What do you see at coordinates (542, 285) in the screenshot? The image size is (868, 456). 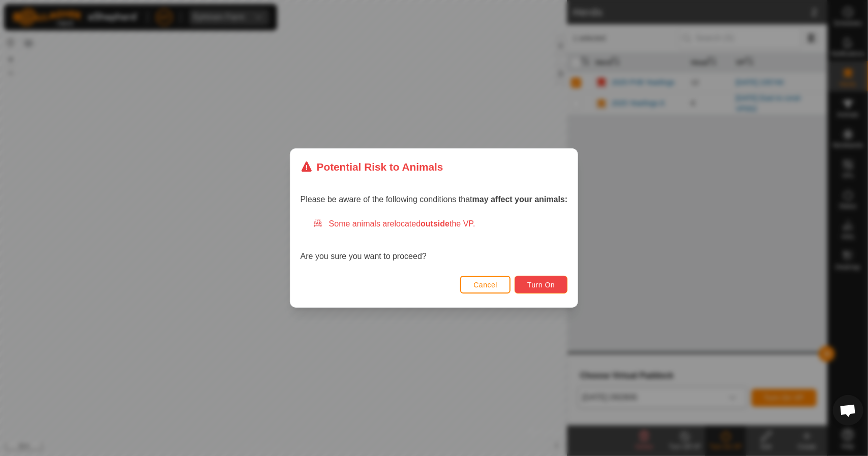 I see `span: Turn On` at bounding box center [542, 285].